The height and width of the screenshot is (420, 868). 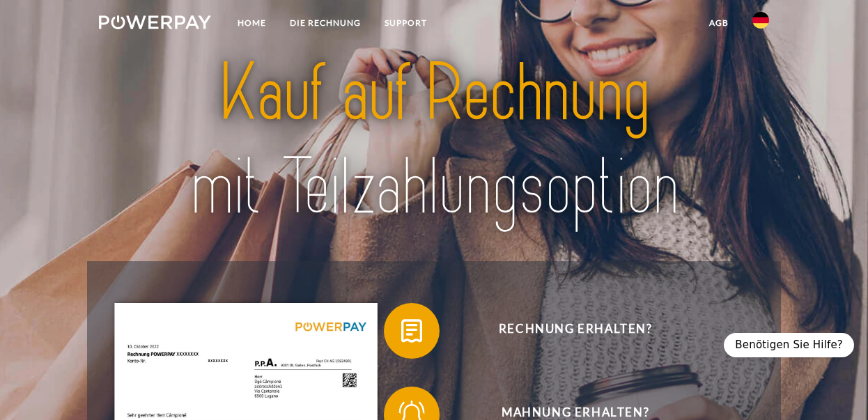 What do you see at coordinates (405, 23) in the screenshot?
I see `a: SUPPORT` at bounding box center [405, 23].